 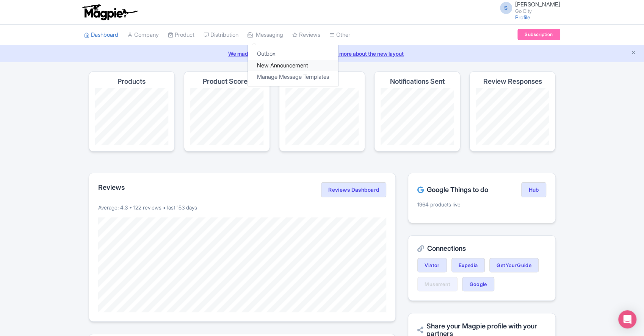 What do you see at coordinates (511, 81) in the screenshot?
I see `h4: Review Responses` at bounding box center [511, 81].